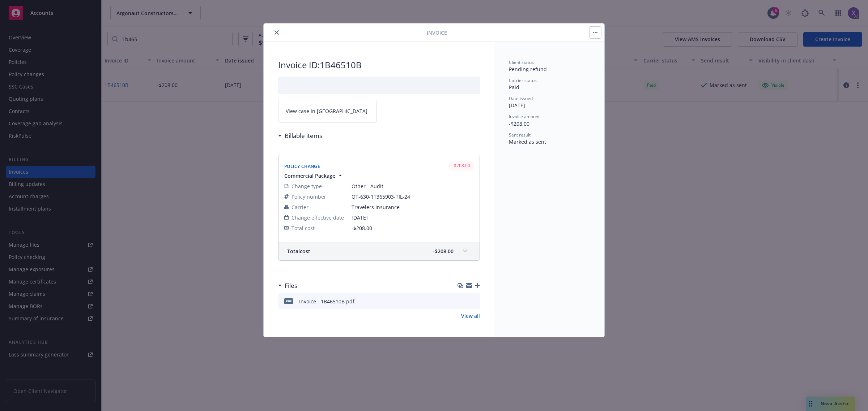 This screenshot has width=868, height=411. Describe the element at coordinates (300, 135) in the screenshot. I see `div: Billable items` at that location.